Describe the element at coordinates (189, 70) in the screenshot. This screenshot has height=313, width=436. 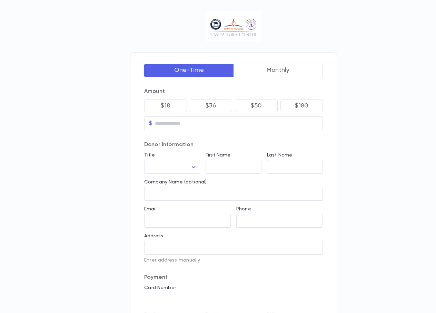
I see `button: One-Time` at that location.